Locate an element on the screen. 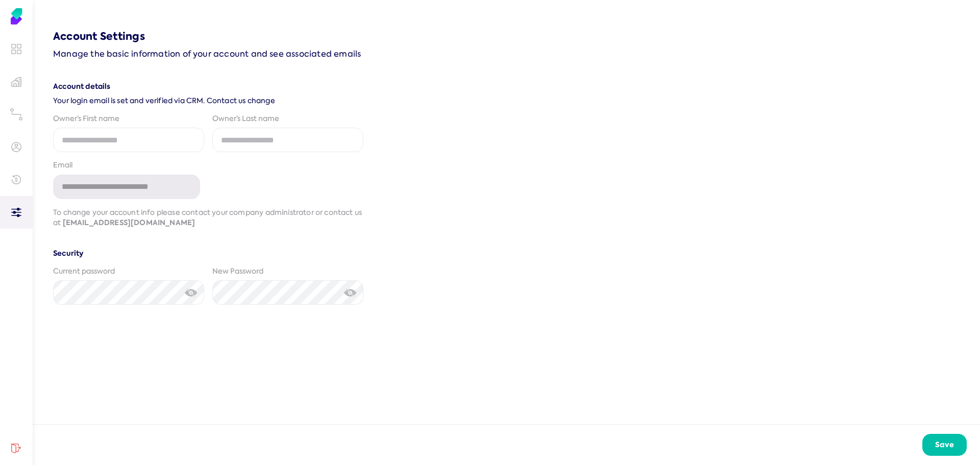 This screenshot has width=980, height=465. span: Your login email is set and verified via CRM. Contact us change is located at coordinates (208, 100).